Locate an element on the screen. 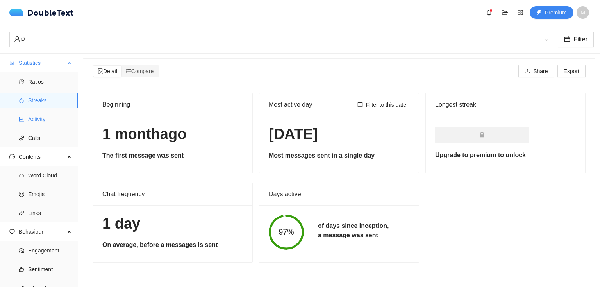 This screenshot has width=600, height=290. span: heart is located at coordinates (12, 232).